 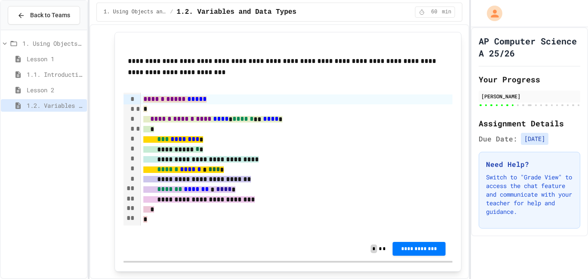 I want to click on span: Lesson 2, so click(x=55, y=90).